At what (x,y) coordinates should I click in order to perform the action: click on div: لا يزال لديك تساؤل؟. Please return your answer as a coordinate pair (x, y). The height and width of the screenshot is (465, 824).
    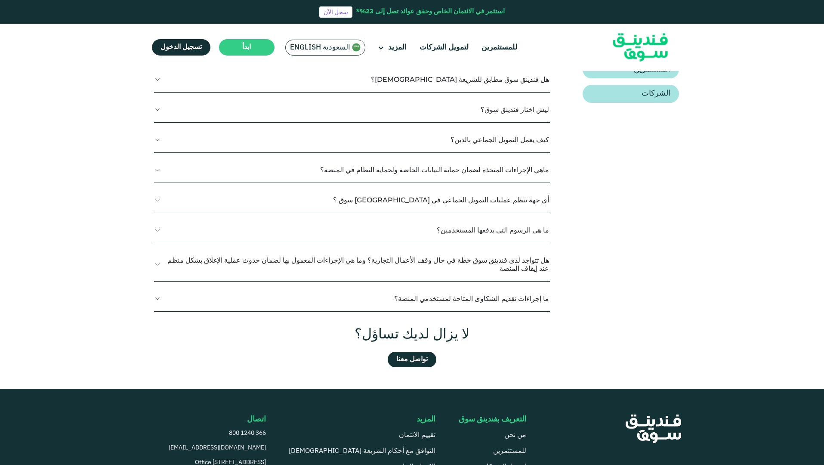
    Looking at the image, I should click on (412, 335).